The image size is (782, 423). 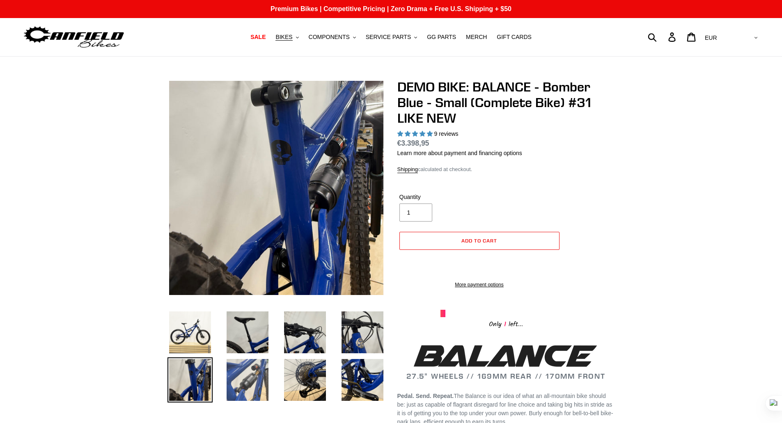 I want to click on span: 9 reviews, so click(x=446, y=134).